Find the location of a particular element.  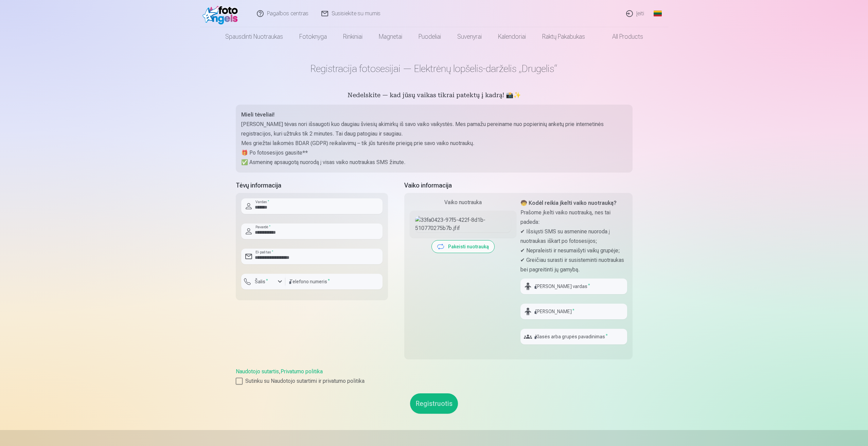

button: Registruotis is located at coordinates (434, 403).